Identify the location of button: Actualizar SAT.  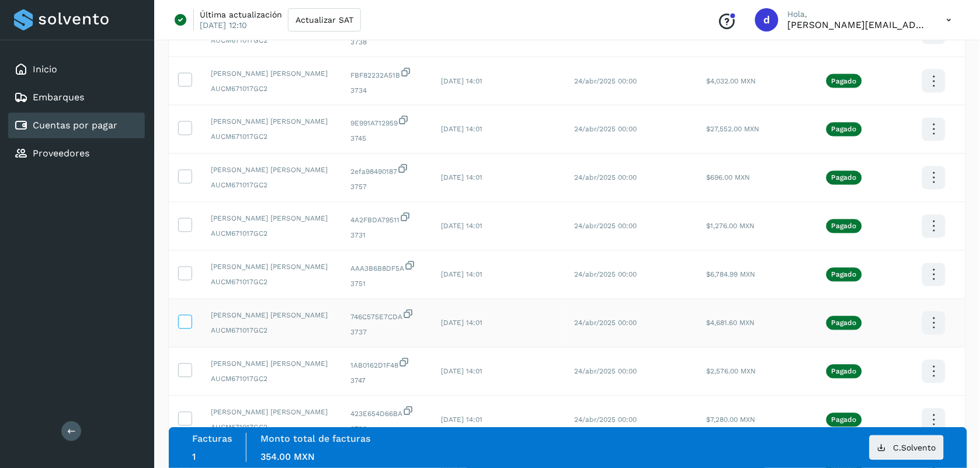
(324, 19).